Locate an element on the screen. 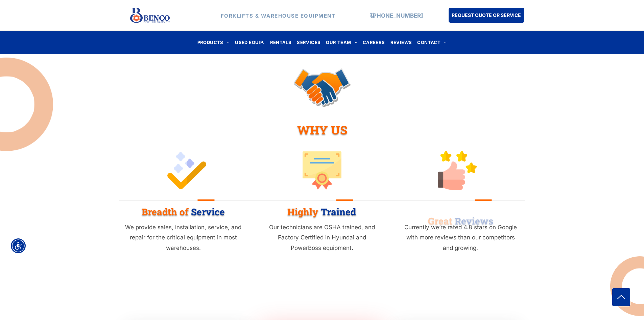  a: RENTALS is located at coordinates (281, 42).